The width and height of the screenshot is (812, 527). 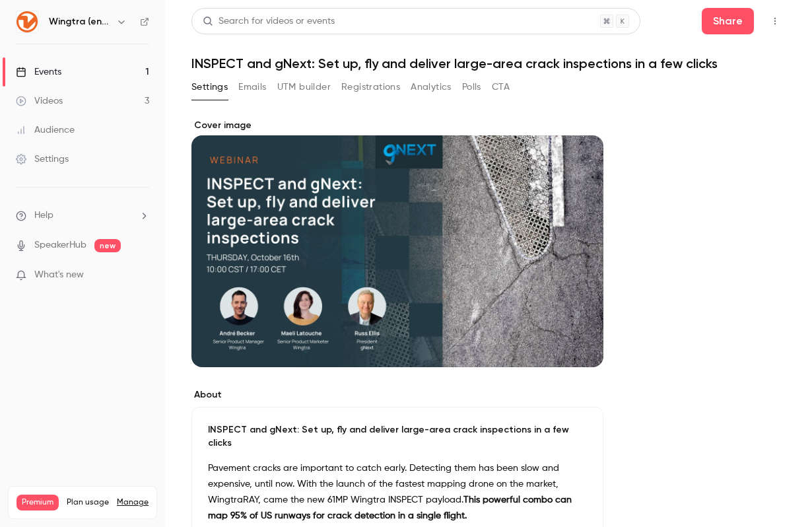 I want to click on button: Settings, so click(x=210, y=87).